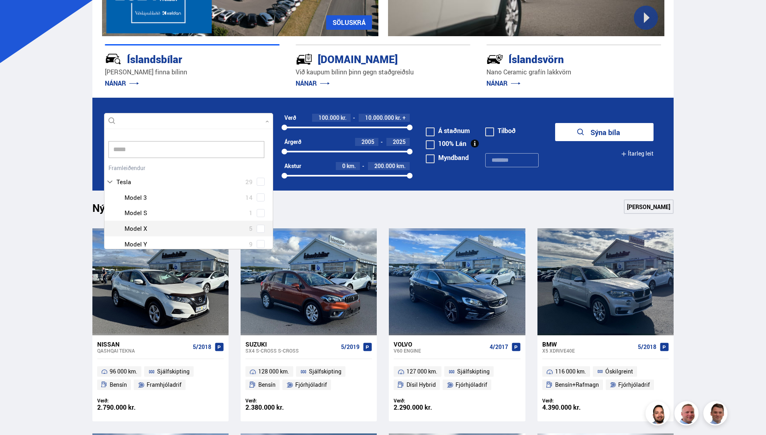 This screenshot has width=766, height=435. What do you see at coordinates (422, 371) in the screenshot?
I see `span: 127 000 km.` at bounding box center [422, 371].